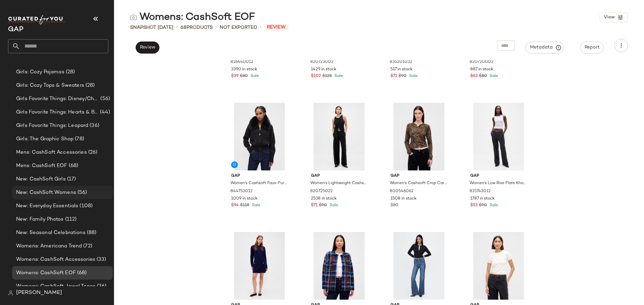 Image resolution: width=644 pixels, height=305 pixels. What do you see at coordinates (482, 199) in the screenshot?
I see `span: 1787 in stock` at bounding box center [482, 199].